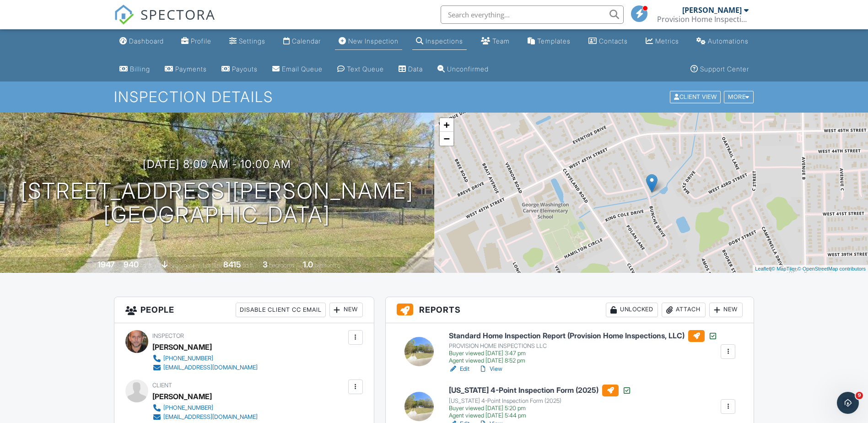 The image size is (868, 423). Describe the element at coordinates (696, 96) in the screenshot. I see `a: Client View` at that location.